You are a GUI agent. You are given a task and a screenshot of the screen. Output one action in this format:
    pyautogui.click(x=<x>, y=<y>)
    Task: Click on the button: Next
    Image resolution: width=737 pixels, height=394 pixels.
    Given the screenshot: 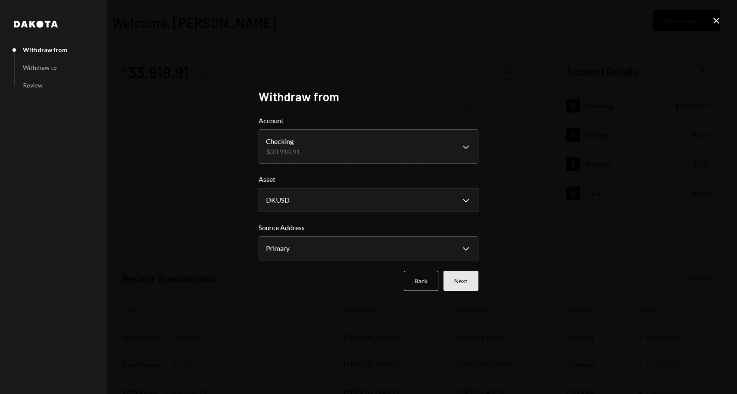 What is the action you would take?
    pyautogui.click(x=461, y=280)
    